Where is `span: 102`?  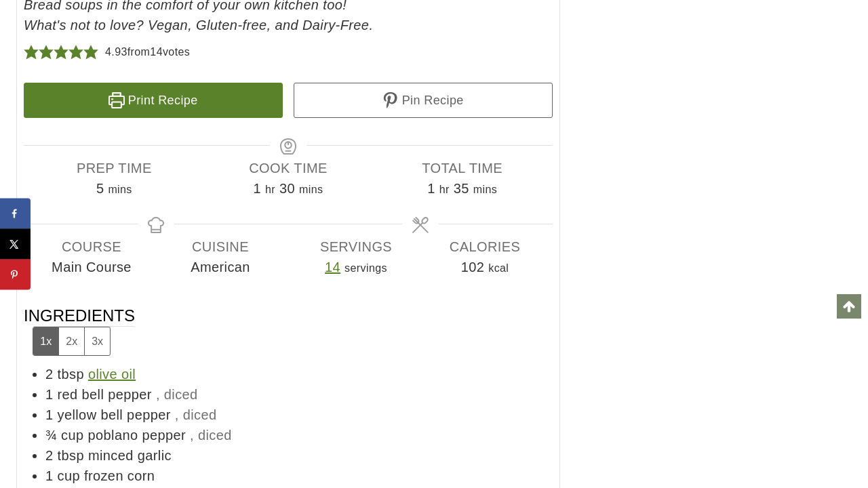 span: 102 is located at coordinates (472, 267).